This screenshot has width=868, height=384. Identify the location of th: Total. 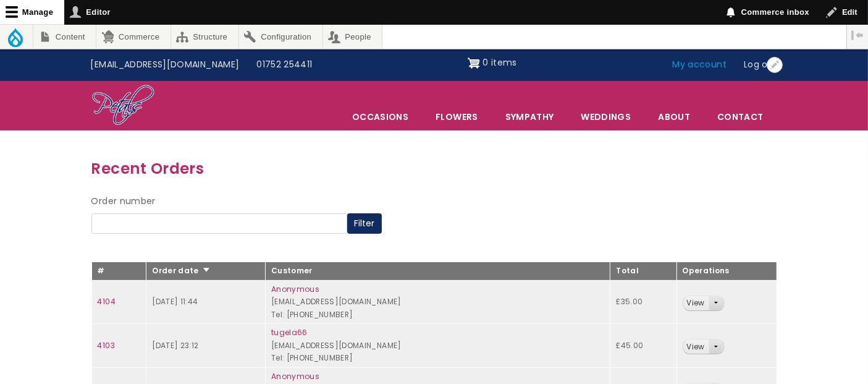
(643, 271).